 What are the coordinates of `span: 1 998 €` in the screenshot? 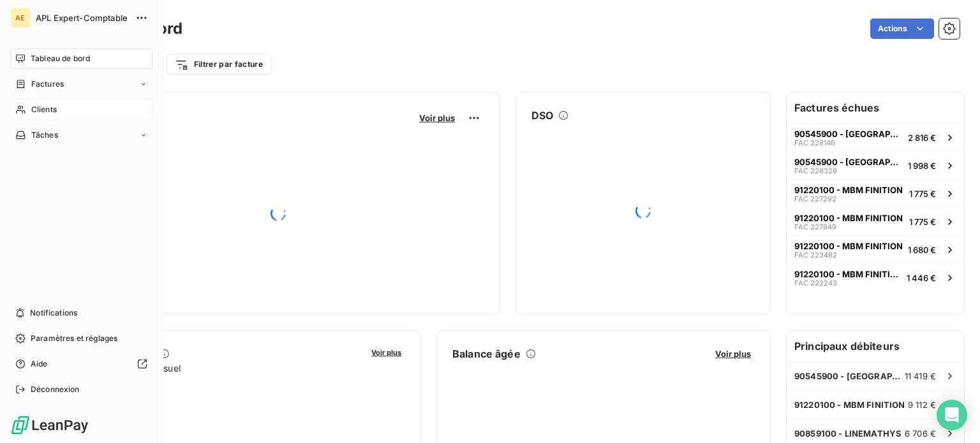 It's located at (922, 166).